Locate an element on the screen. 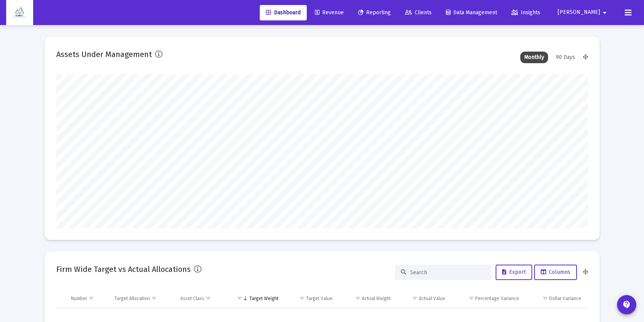 The height and width of the screenshot is (322, 644). h2: Assets Under Management is located at coordinates (104, 54).